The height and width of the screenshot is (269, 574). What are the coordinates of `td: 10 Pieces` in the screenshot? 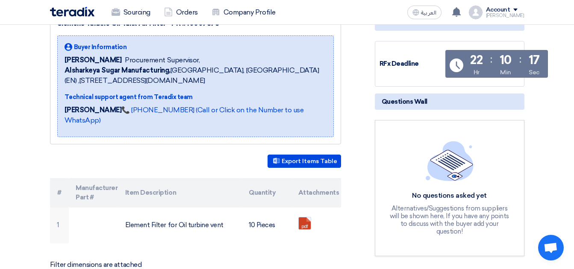 It's located at (267, 226).